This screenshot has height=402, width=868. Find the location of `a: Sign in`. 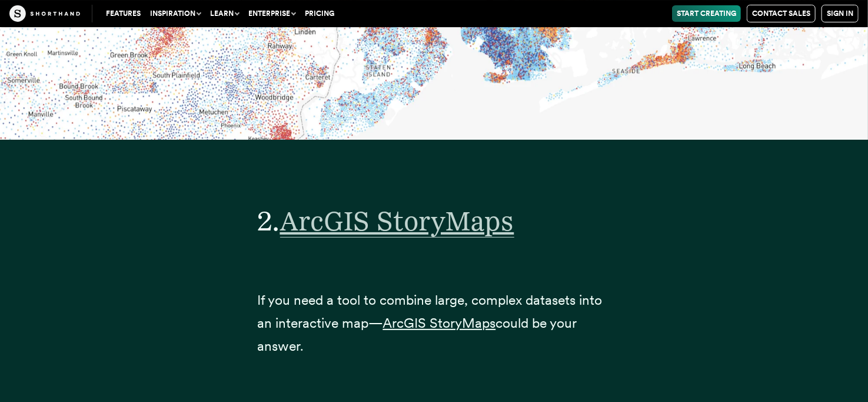

a: Sign in is located at coordinates (841, 13).